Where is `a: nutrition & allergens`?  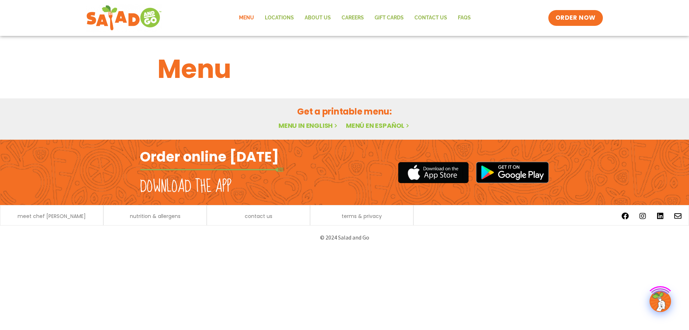 a: nutrition & allergens is located at coordinates (155, 216).